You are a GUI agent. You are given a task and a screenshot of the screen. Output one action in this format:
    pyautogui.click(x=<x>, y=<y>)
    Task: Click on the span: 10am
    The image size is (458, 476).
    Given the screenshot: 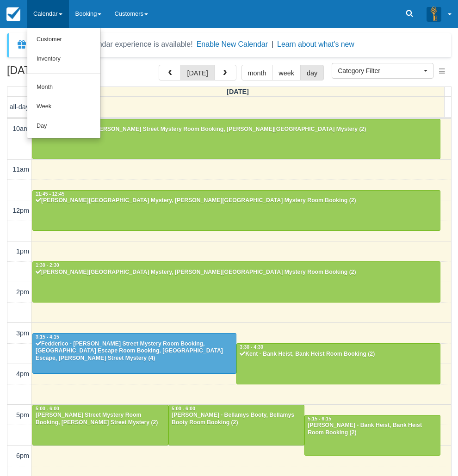 What is the action you would take?
    pyautogui.click(x=20, y=128)
    